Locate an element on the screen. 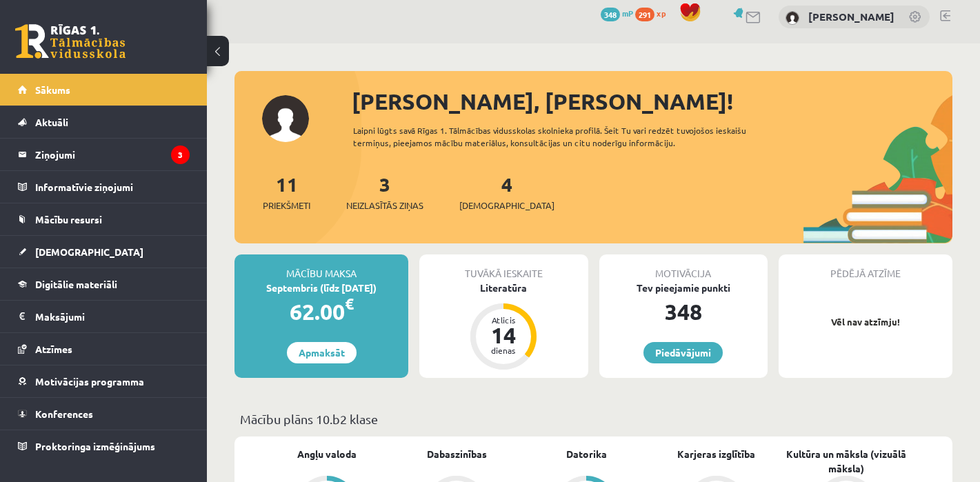 The width and height of the screenshot is (980, 482). span: Mācību resursi is located at coordinates (68, 220).